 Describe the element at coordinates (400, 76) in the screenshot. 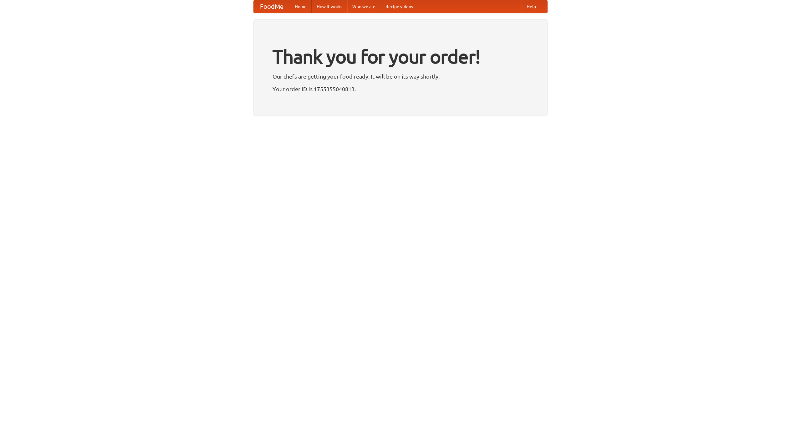

I see `p: Our chefs are getting your food ready. It will be on its way shortly.` at that location.